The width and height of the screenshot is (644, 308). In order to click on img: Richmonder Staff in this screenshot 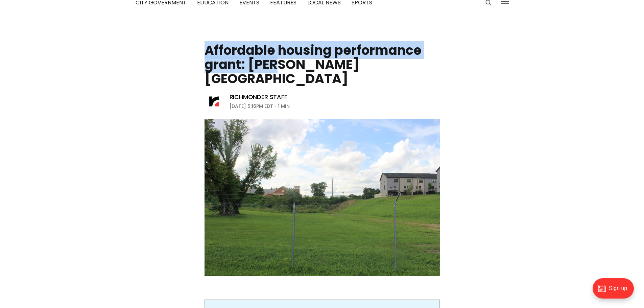, I will do `click(214, 102)`.